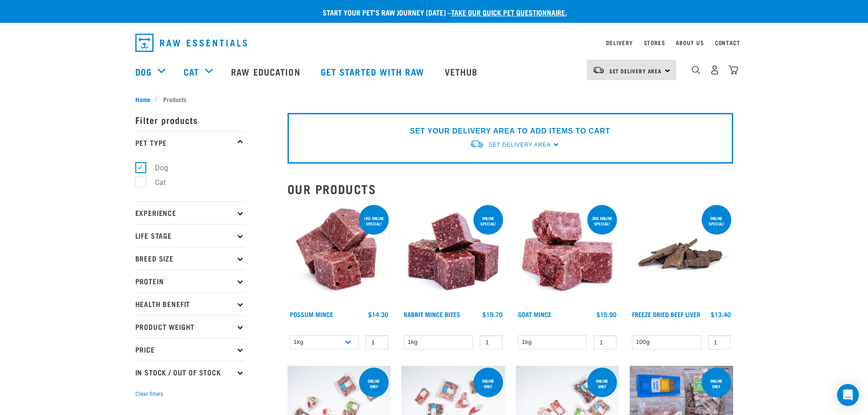  What do you see at coordinates (18, 18) in the screenshot?
I see `img: logo_orange.svg` at bounding box center [18, 18].